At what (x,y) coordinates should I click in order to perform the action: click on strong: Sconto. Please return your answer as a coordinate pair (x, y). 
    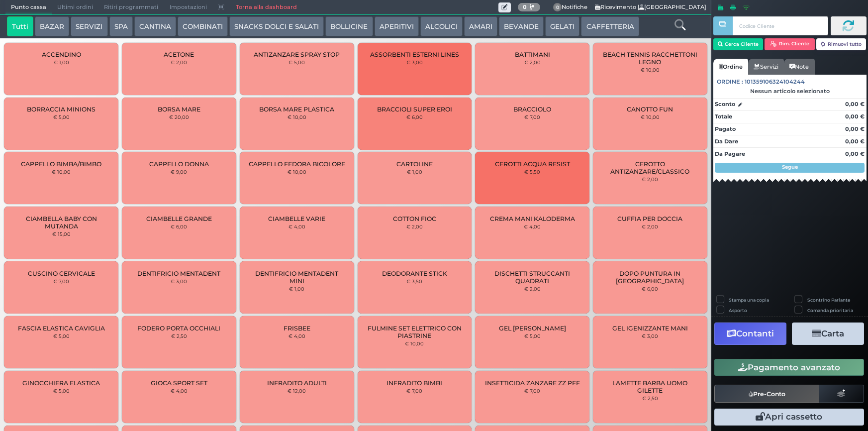
    Looking at the image, I should click on (725, 104).